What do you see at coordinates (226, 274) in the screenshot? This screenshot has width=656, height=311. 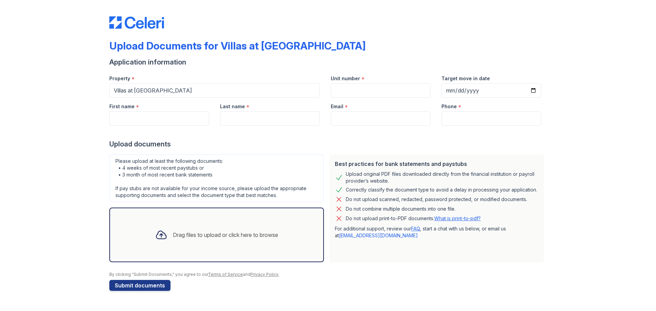 I see `a: Terms of Service` at bounding box center [226, 274].